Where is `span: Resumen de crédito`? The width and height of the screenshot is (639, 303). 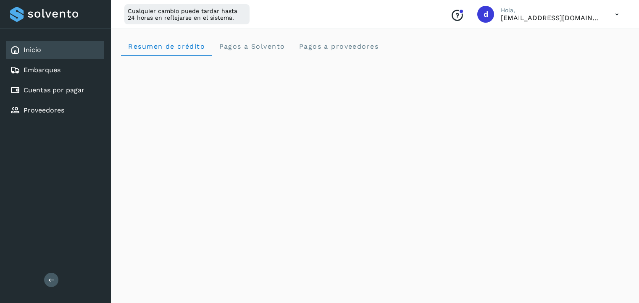
span: Resumen de crédito is located at coordinates (166, 46).